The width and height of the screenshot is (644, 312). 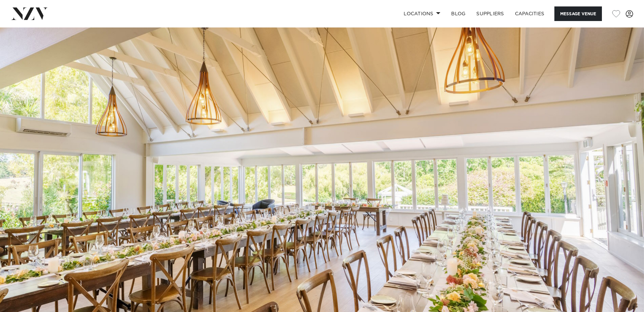 What do you see at coordinates (530, 13) in the screenshot?
I see `a: Capacities` at bounding box center [530, 13].